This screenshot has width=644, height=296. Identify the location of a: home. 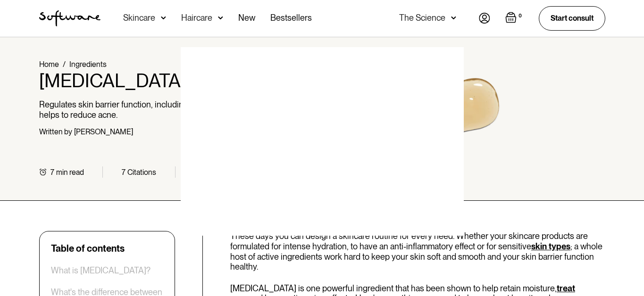
(70, 18).